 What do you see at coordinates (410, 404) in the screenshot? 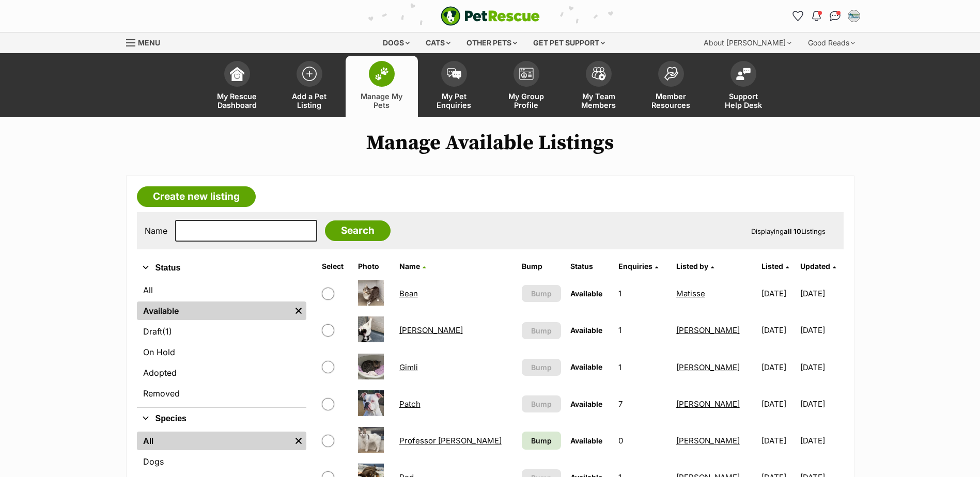
I see `a: Patch` at bounding box center [410, 404].